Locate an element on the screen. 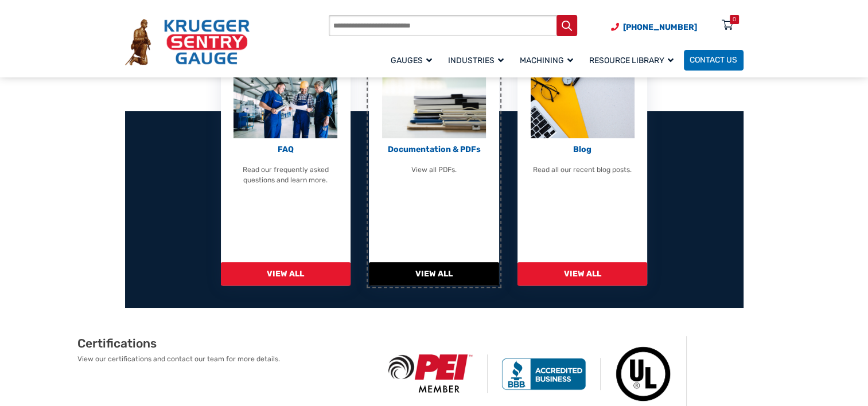 This screenshot has height=406, width=868. div: 0 is located at coordinates (734, 19).